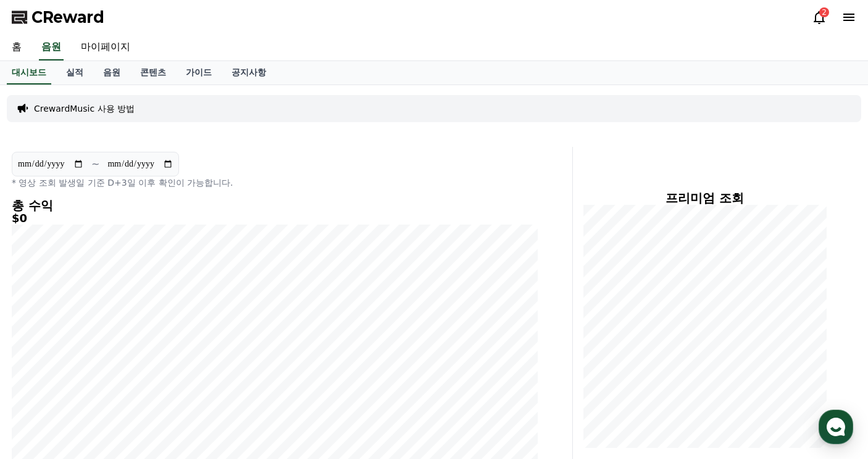  What do you see at coordinates (84, 109) in the screenshot?
I see `a: CrewardMusic 사용 방법` at bounding box center [84, 109].